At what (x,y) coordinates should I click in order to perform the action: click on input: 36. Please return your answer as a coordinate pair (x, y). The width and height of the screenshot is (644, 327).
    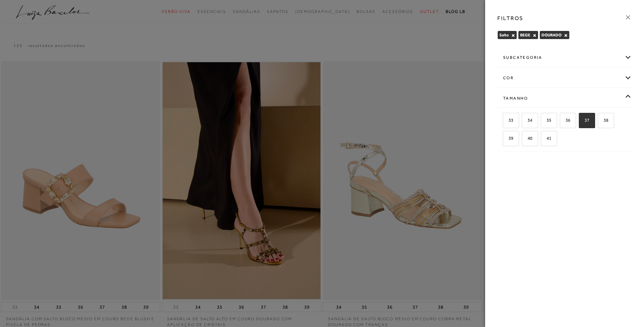
    Looking at the image, I should click on (562, 121).